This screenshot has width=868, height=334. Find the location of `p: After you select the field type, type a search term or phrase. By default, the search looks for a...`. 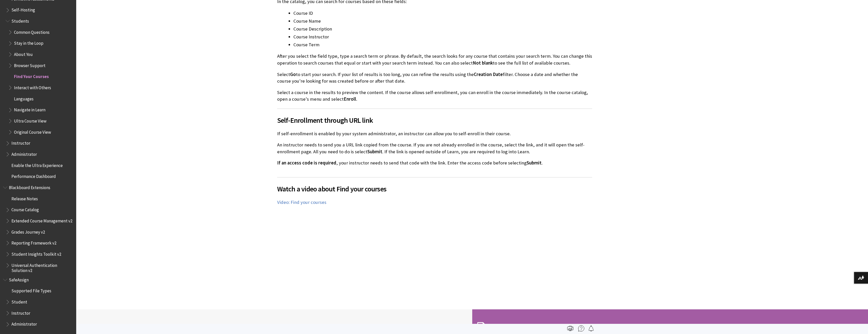

p: After you select the field type, type a search term or phrase. By default, the search looks for a... is located at coordinates (435, 59).